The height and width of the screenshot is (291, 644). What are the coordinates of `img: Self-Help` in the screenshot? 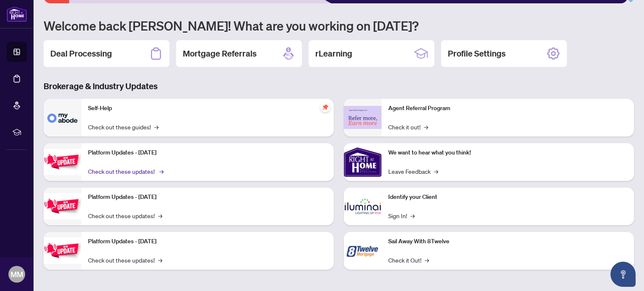 It's located at (63, 118).